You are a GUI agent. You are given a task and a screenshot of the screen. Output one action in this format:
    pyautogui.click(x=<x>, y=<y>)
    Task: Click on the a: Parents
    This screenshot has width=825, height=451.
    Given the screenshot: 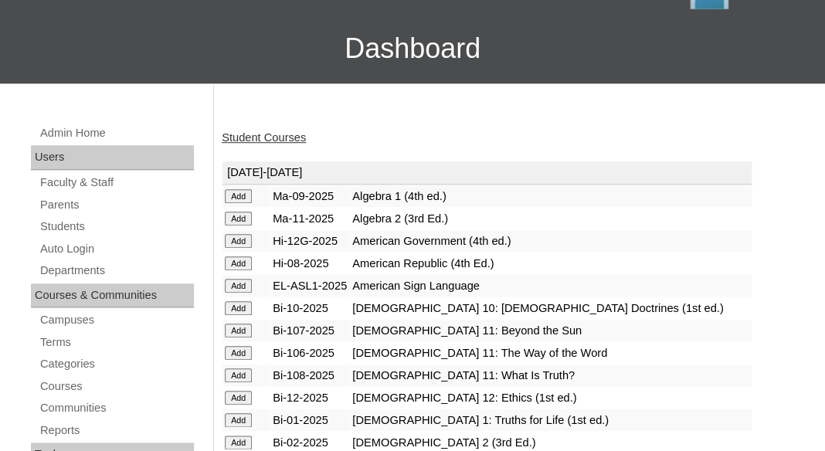 What is the action you would take?
    pyautogui.click(x=116, y=205)
    